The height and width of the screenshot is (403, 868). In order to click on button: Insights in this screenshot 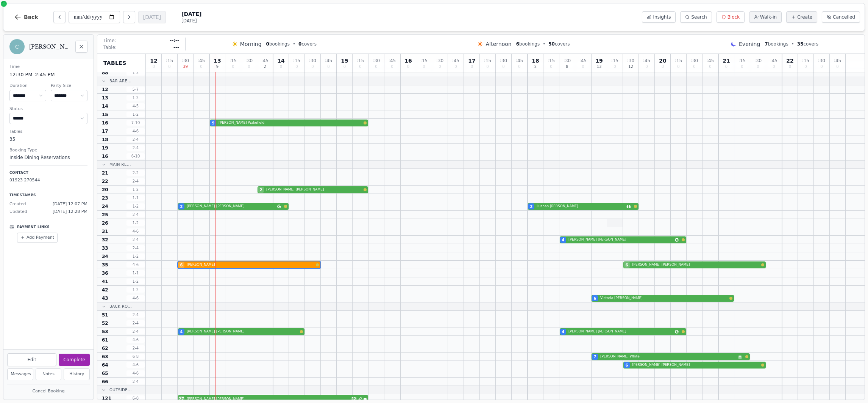, I will do `click(659, 17)`.